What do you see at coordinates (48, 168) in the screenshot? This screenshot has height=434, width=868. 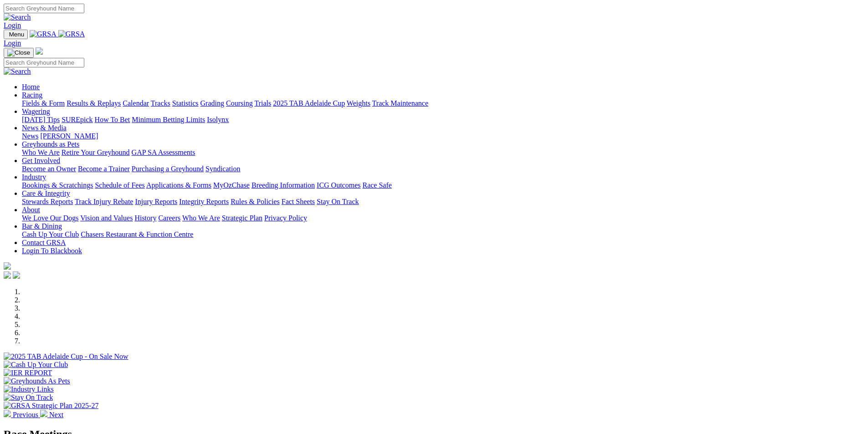 I see `a: Become an Owner` at bounding box center [48, 168].